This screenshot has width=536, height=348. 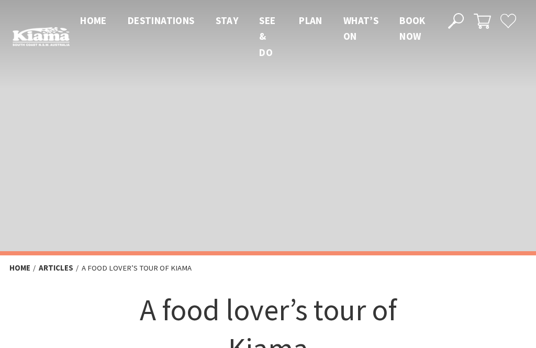 I want to click on span: Book now, so click(x=413, y=28).